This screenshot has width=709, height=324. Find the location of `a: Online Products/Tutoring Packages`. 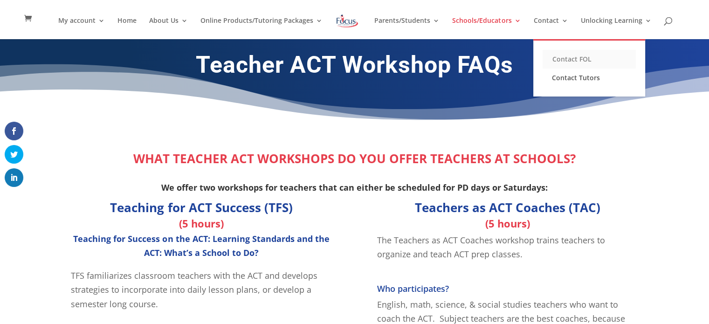

a: Online Products/Tutoring Packages is located at coordinates (261, 28).